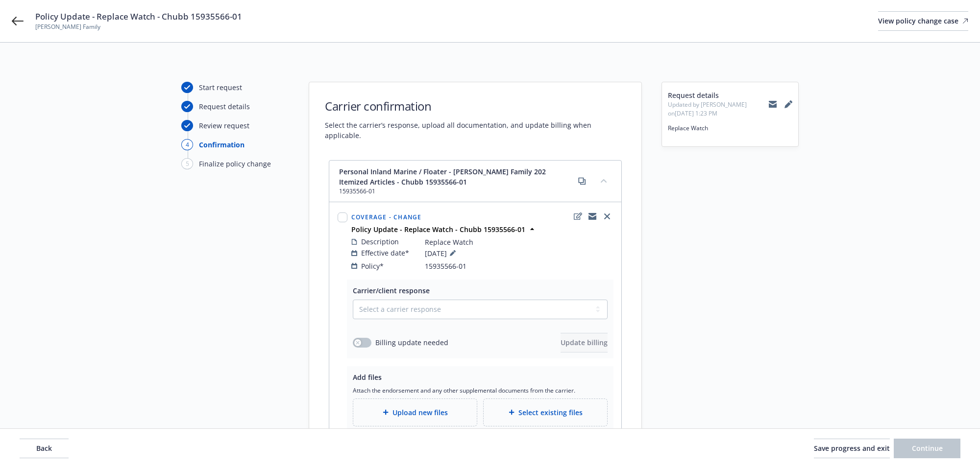  Describe the element at coordinates (412, 343) in the screenshot. I see `span: Billing update needed` at that location.